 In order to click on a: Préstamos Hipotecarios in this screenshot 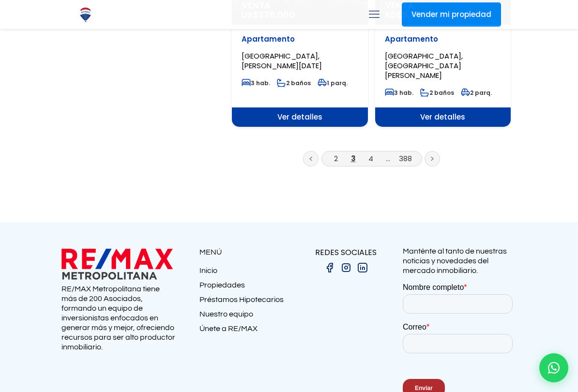, I will do `click(244, 302)`.